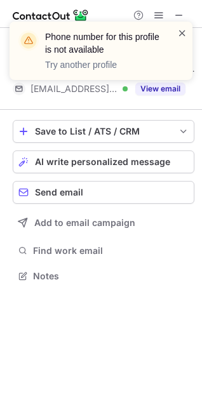  I want to click on span: Find work email, so click(111, 251).